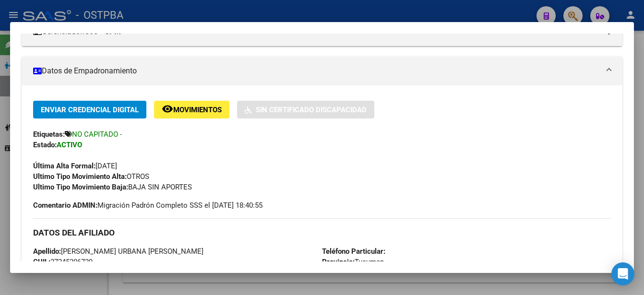 Image resolution: width=644 pixels, height=295 pixels. I want to click on span: BAJA SIN APORTES, so click(113, 187).